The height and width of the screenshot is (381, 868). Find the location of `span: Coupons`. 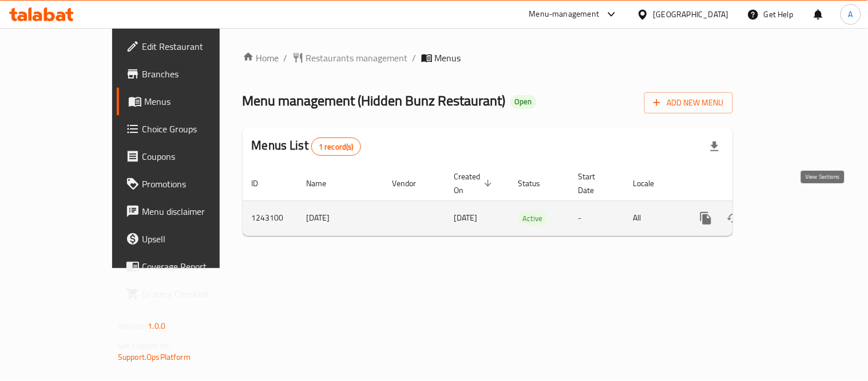

span: Coupons is located at coordinates (195, 156).